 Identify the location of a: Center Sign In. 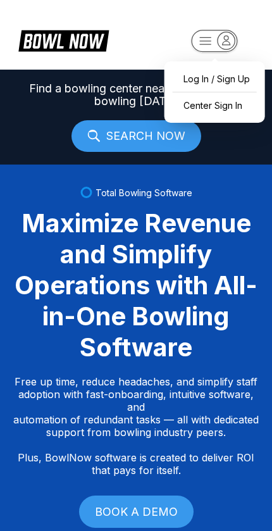
(215, 105).